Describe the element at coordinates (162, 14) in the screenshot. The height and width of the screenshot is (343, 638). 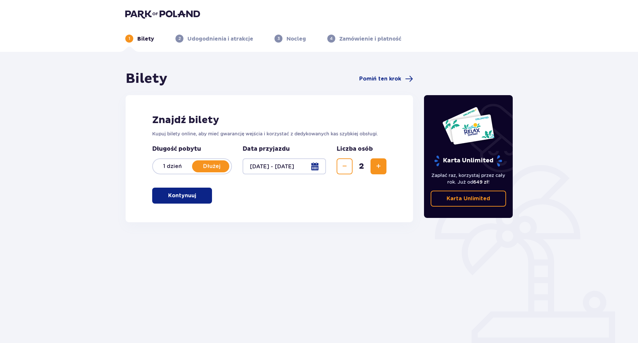
I see `img: Park of Poland logo` at that location.